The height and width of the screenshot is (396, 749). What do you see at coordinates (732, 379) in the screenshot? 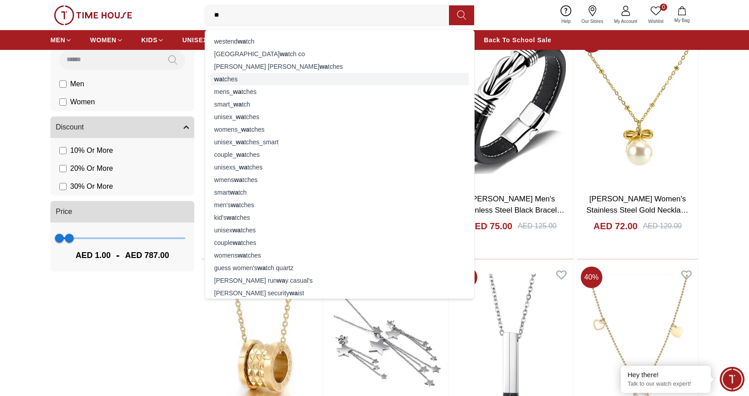
I see `div: Chat Widget` at bounding box center [732, 379].